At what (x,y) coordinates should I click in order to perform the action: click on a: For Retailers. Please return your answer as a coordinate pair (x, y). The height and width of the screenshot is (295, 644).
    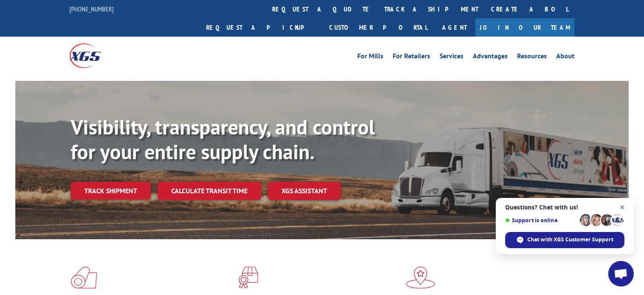
    Looking at the image, I should click on (411, 57).